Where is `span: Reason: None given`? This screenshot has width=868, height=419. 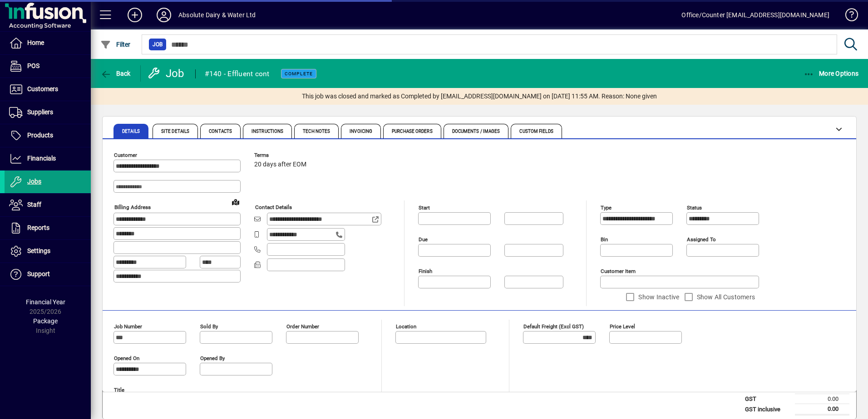 span: Reason: None given is located at coordinates (629, 96).